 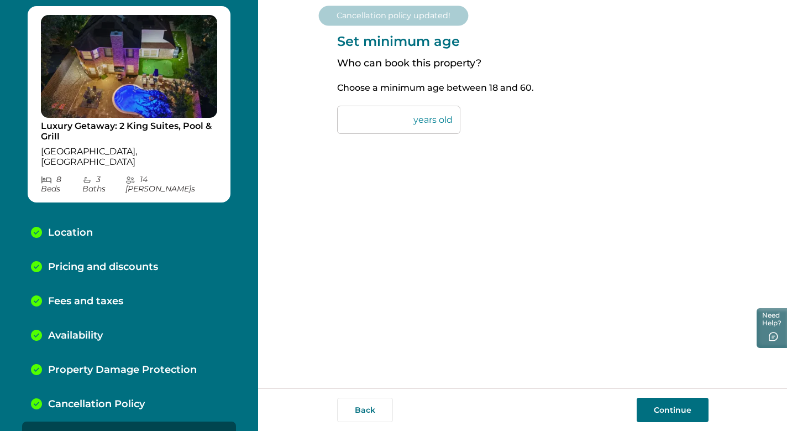 What do you see at coordinates (523, 41) in the screenshot?
I see `p: Set minimum age` at bounding box center [523, 41].